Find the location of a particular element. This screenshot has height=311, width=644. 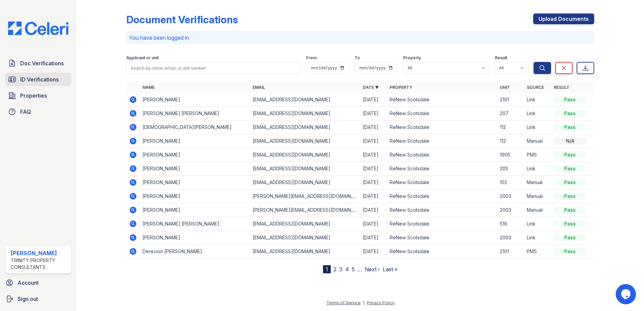

a: 2 is located at coordinates (335, 269).